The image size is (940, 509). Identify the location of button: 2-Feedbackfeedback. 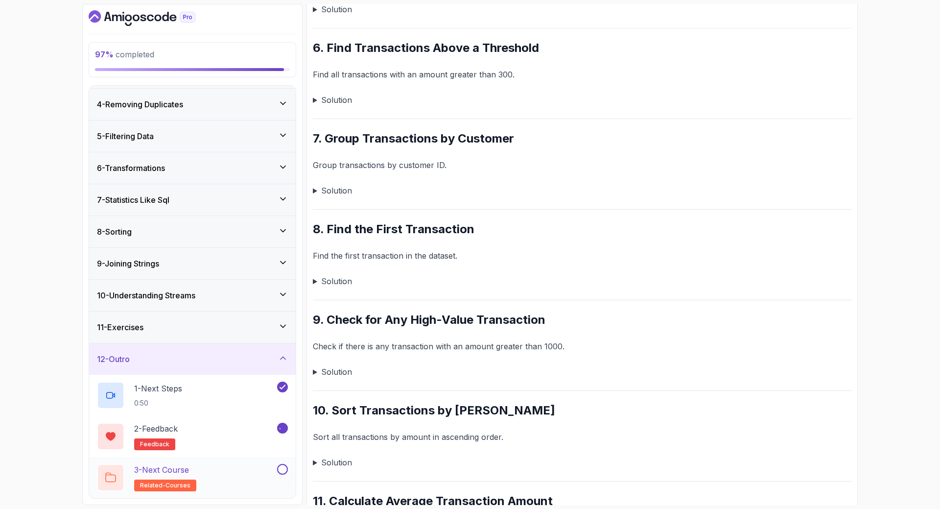
(192, 436).